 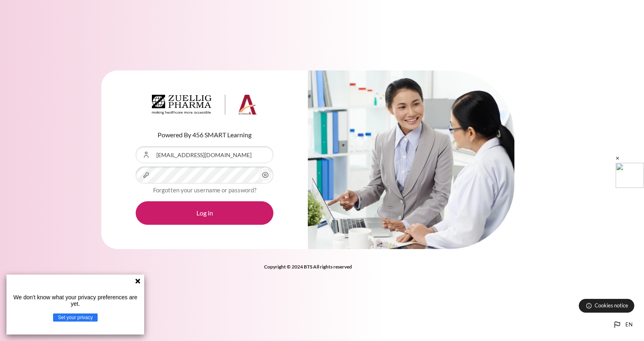 What do you see at coordinates (629, 176) in the screenshot?
I see `img: logo2.png` at bounding box center [629, 176].